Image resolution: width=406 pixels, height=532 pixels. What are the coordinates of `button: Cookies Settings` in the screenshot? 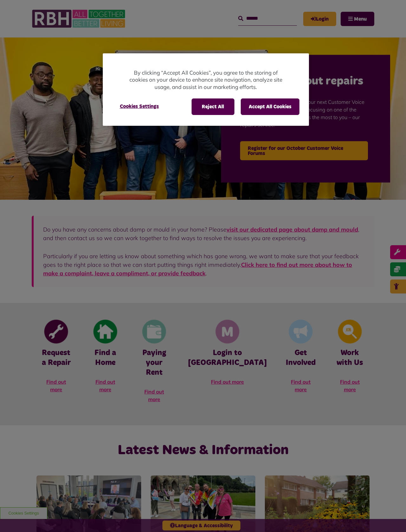 It's located at (139, 106).